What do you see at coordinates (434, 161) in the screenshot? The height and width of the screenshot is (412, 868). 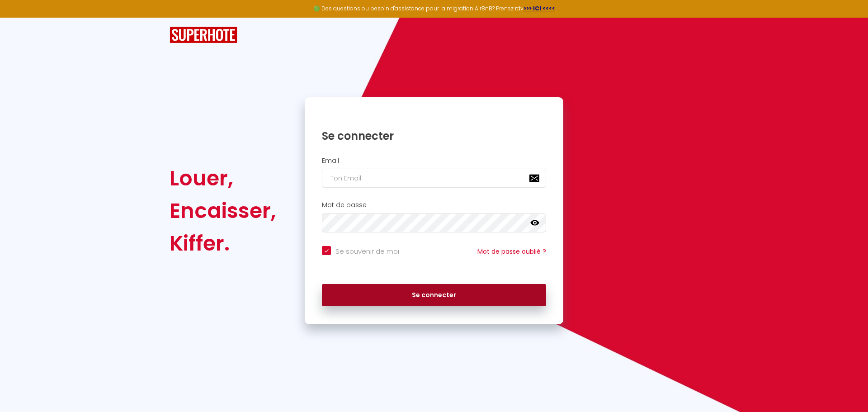 I see `h2: Email` at bounding box center [434, 161].